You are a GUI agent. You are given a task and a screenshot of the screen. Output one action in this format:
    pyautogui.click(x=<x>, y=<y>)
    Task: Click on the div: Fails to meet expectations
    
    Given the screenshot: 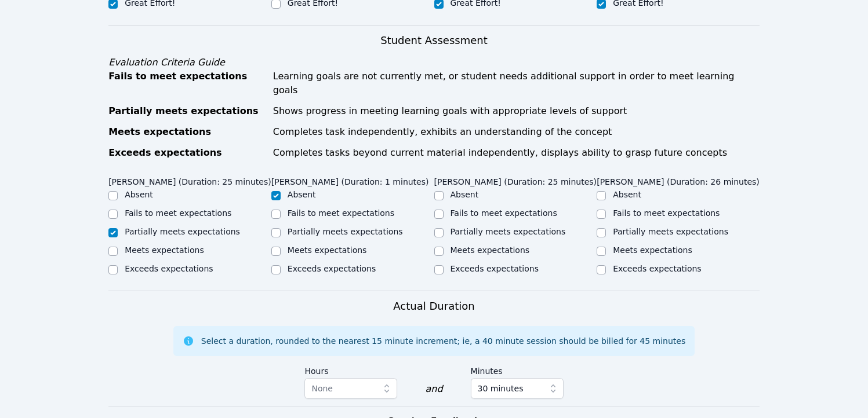 What is the action you would take?
    pyautogui.click(x=187, y=83)
    